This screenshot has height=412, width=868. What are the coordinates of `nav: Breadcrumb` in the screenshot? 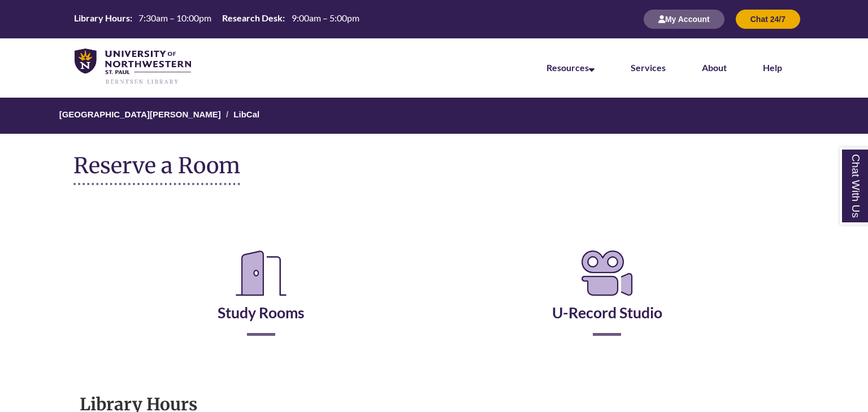 It's located at (434, 116).